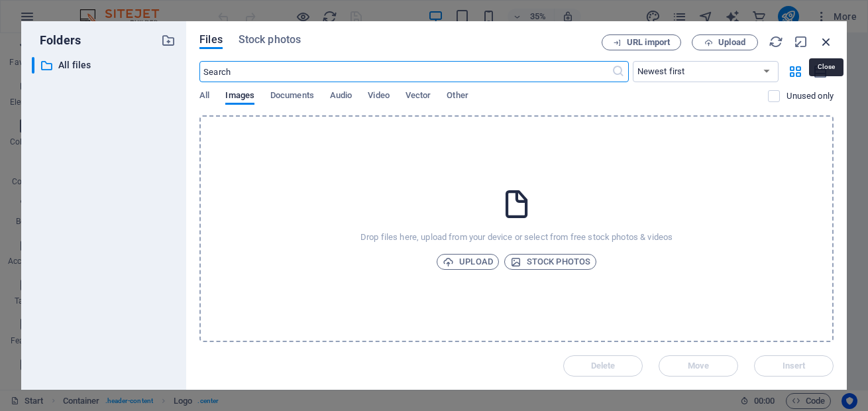 The height and width of the screenshot is (411, 868). I want to click on p: Folders, so click(56, 40).